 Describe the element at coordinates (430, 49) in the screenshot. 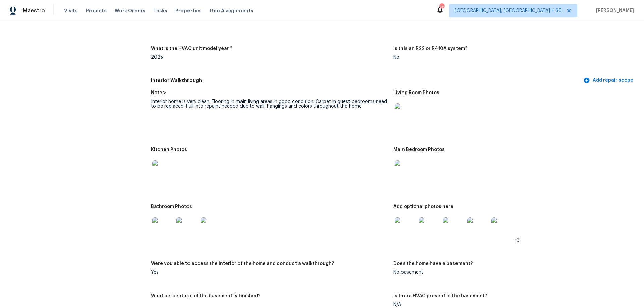

I see `h5: Is this an R22 or R410A system?` at that location.